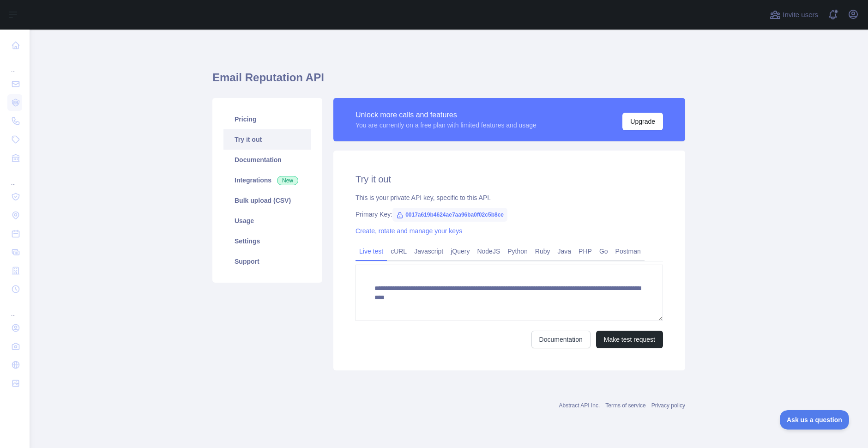  I want to click on button: Make test request, so click(629, 339).